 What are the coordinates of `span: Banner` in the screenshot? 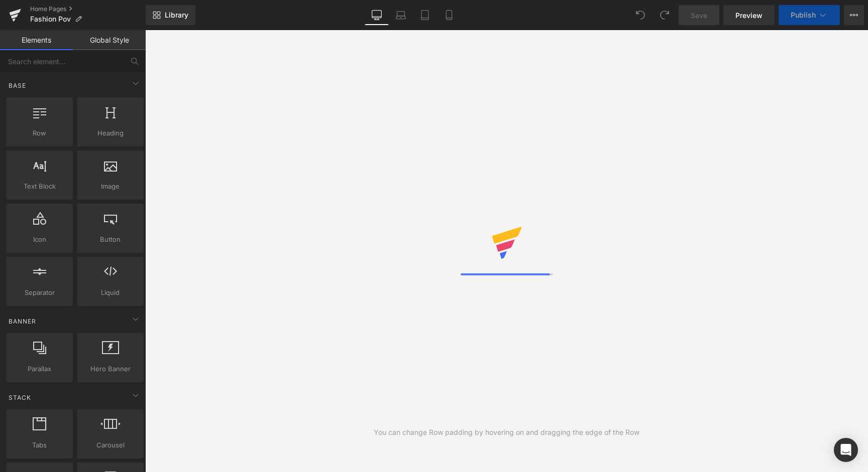 It's located at (22, 321).